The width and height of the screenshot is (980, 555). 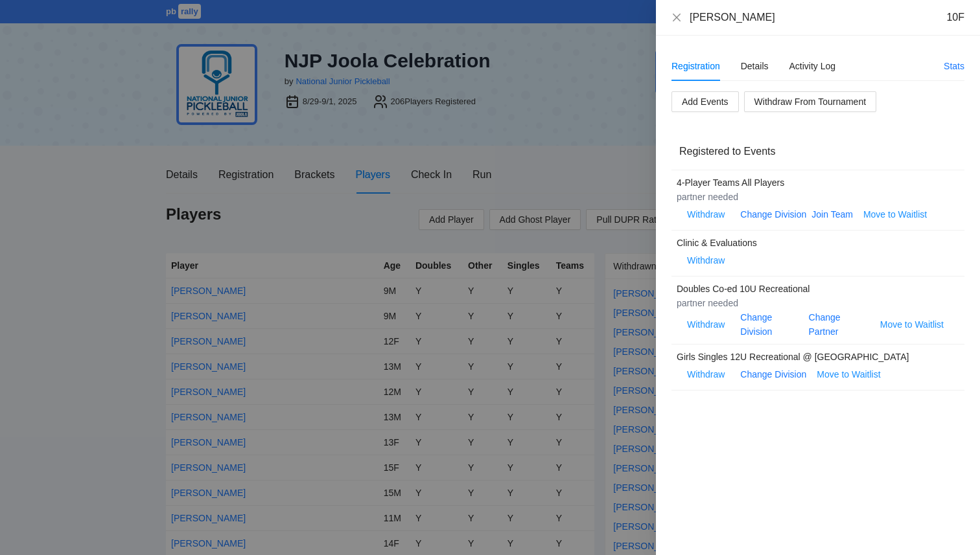 I want to click on span: Add Events, so click(x=705, y=102).